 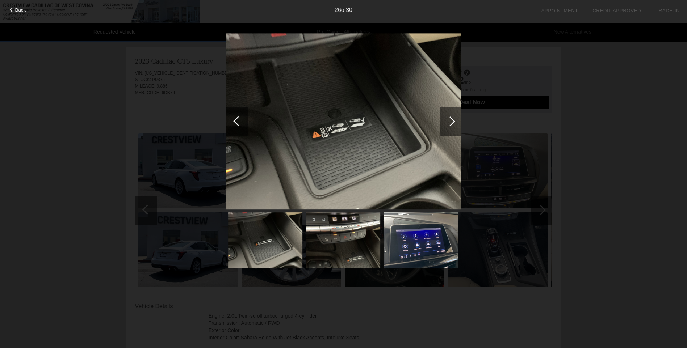 What do you see at coordinates (667, 10) in the screenshot?
I see `a: Trade-In` at bounding box center [667, 10].